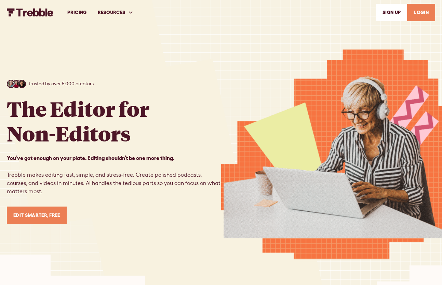 This screenshot has width=442, height=285. Describe the element at coordinates (91, 158) in the screenshot. I see `strong: You’ve got enough on your plate. Editing shouldn’t be one more thing. ‍` at that location.